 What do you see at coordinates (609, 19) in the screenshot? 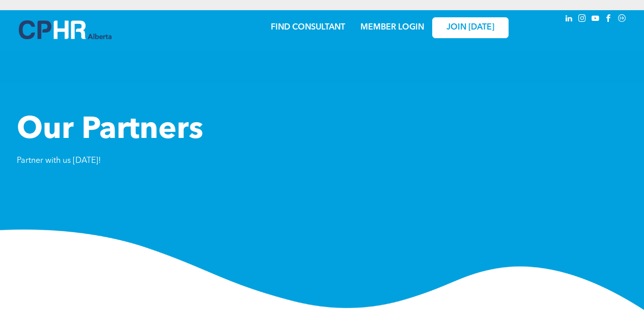
I see `a: facebook` at bounding box center [609, 19].